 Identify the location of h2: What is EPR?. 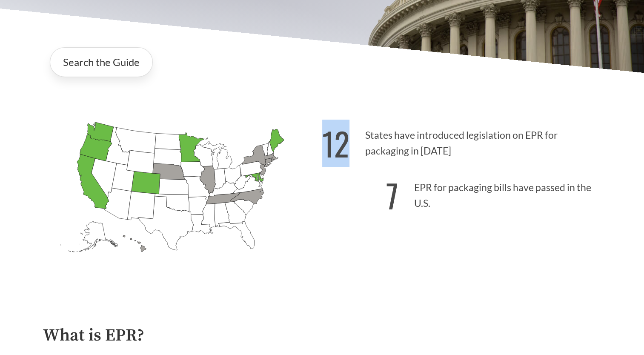
(322, 336).